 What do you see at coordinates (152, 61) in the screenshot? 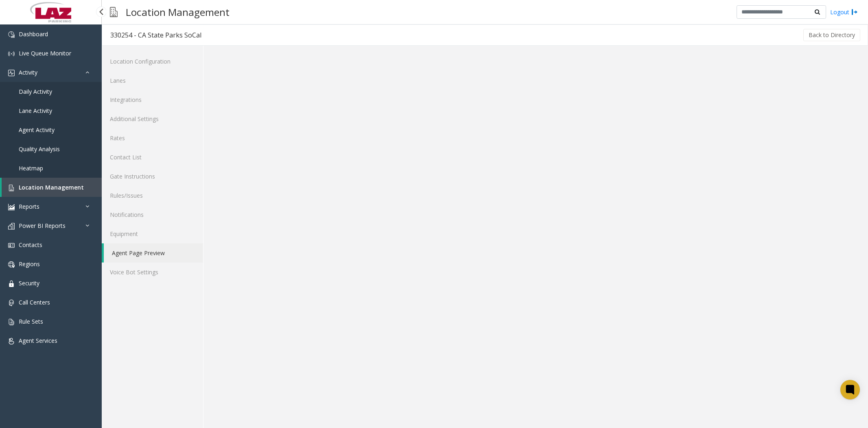
I see `a: Location Configuration` at bounding box center [152, 61].